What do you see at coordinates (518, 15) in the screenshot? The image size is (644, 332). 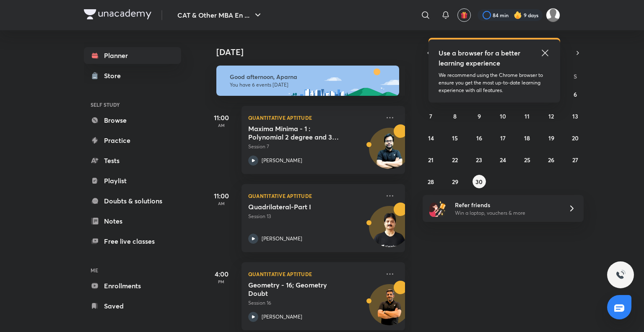 I see `img: streak` at bounding box center [518, 15].